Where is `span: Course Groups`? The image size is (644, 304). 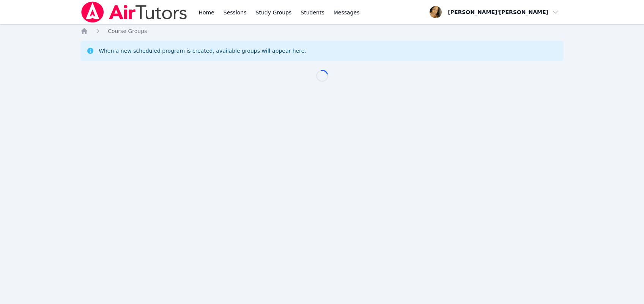 span: Course Groups is located at coordinates (127, 31).